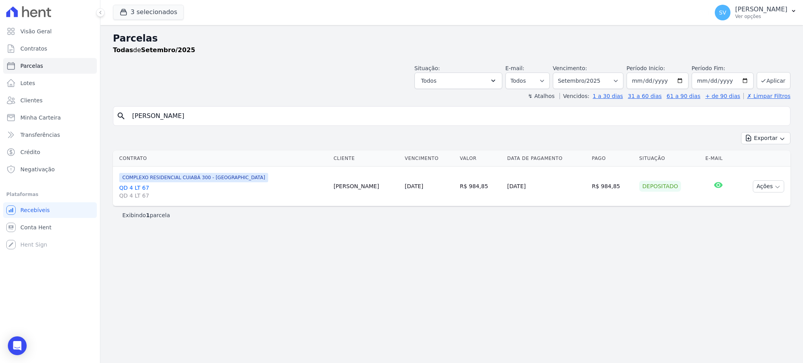  I want to click on a: Lotes, so click(50, 83).